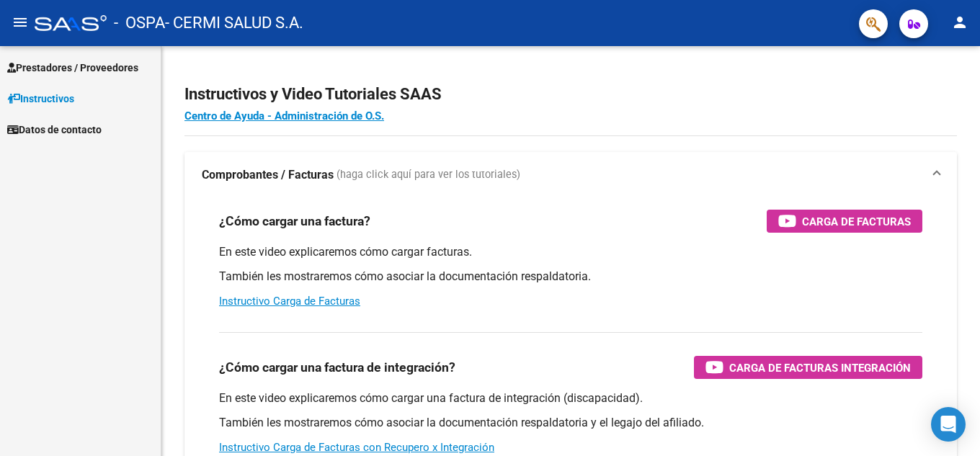  I want to click on span: Carga de Facturas, so click(856, 221).